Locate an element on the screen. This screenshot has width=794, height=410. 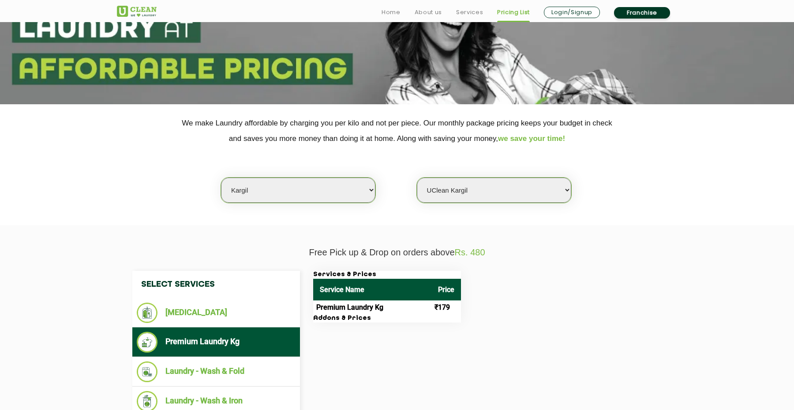
span: we save your time! is located at coordinates (532, 138).